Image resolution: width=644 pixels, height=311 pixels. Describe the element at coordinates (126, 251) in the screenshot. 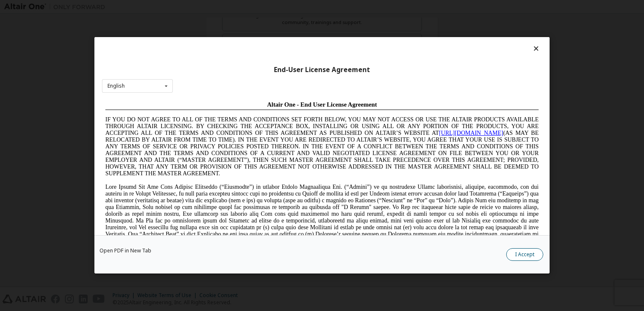

I see `a: Open PDF in New Tab` at that location.